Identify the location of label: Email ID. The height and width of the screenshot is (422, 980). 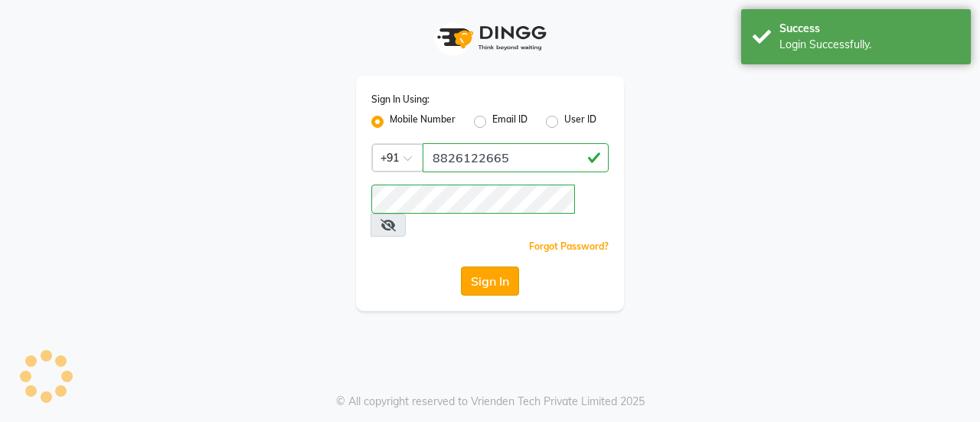
(510, 122).